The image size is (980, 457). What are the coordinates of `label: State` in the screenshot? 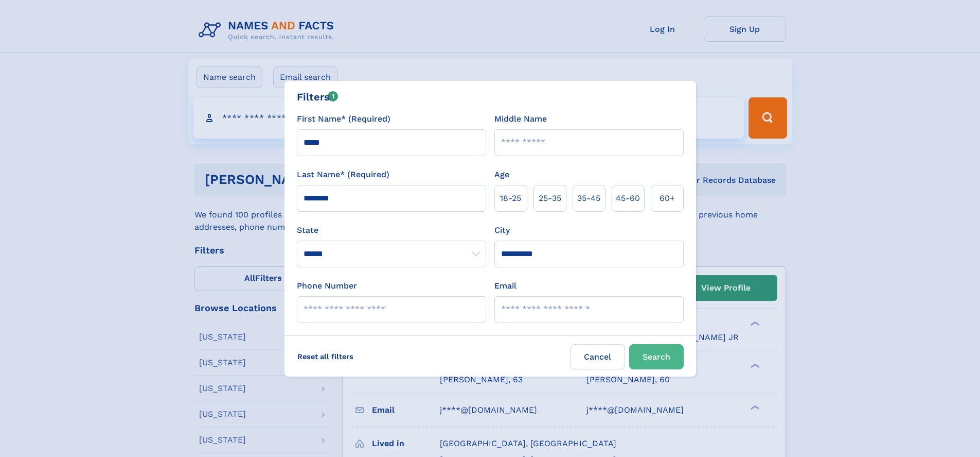 It's located at (391, 230).